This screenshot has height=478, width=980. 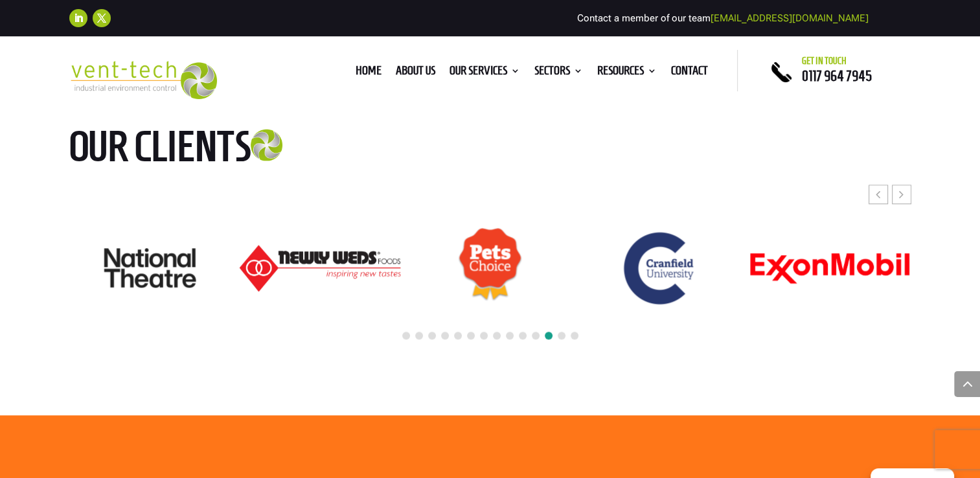 What do you see at coordinates (723, 18) in the screenshot?
I see `span: Contact a member of our team` at bounding box center [723, 18].